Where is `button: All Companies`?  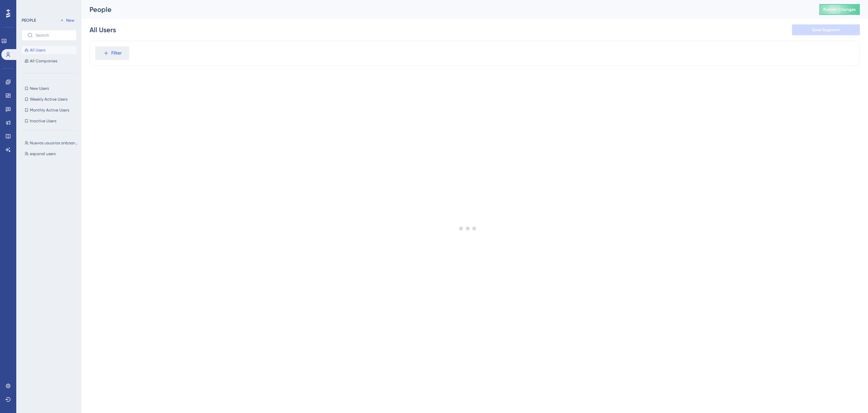 button: All Companies is located at coordinates (49, 61).